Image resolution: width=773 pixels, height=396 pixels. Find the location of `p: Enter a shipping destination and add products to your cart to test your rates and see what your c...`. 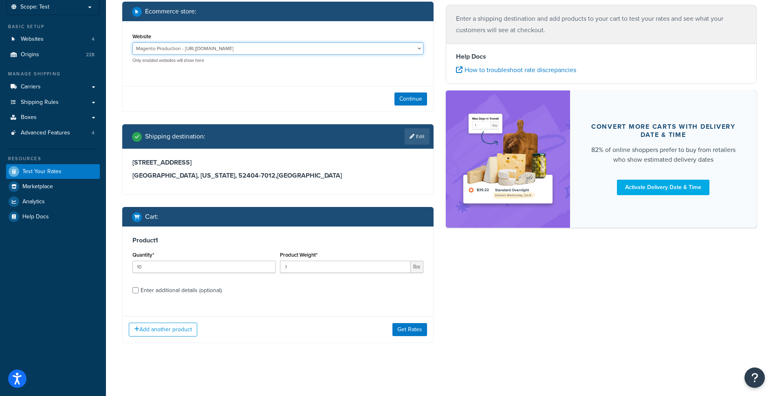

p: Enter a shipping destination and add products to your cart to test your rates and see what your c... is located at coordinates (602, 24).